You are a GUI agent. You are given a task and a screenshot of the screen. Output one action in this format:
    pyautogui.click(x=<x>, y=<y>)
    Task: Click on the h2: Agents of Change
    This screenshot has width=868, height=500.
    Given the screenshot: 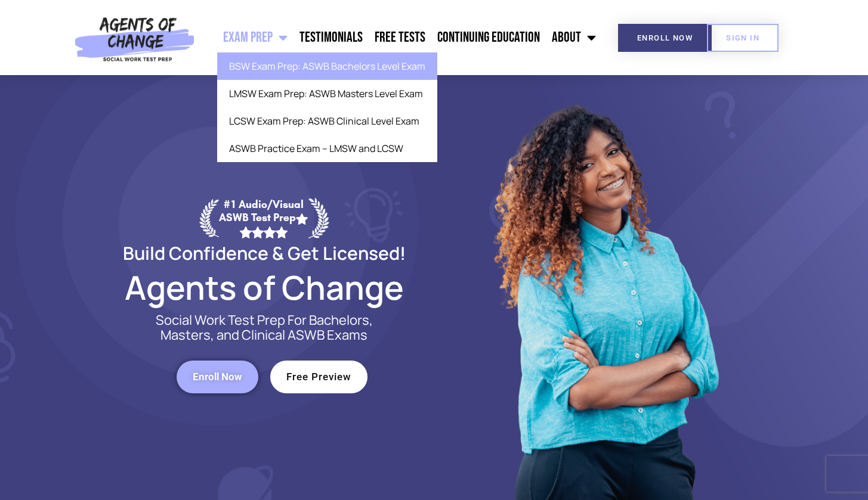 What is the action you would take?
    pyautogui.click(x=264, y=288)
    